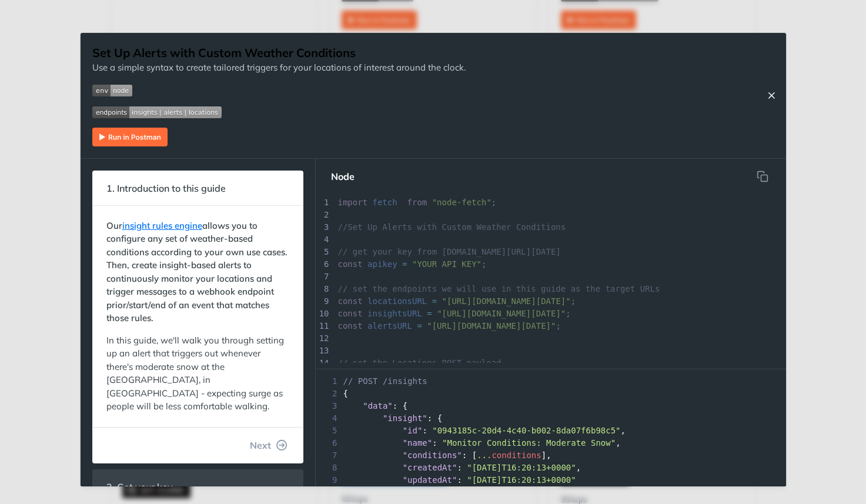 The image size is (866, 504). What do you see at coordinates (278, 53) in the screenshot?
I see `h1: Set Up Alerts with Custom Weather Conditions` at bounding box center [278, 53].